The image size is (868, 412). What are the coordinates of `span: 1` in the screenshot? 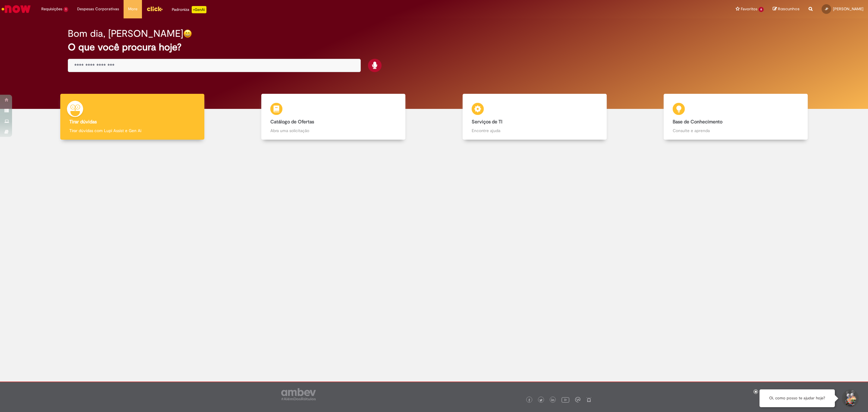 It's located at (66, 9).